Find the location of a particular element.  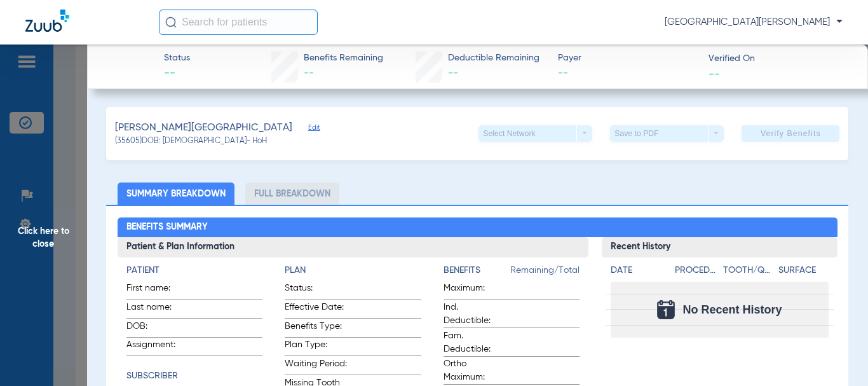

span: Status is located at coordinates (176, 58).